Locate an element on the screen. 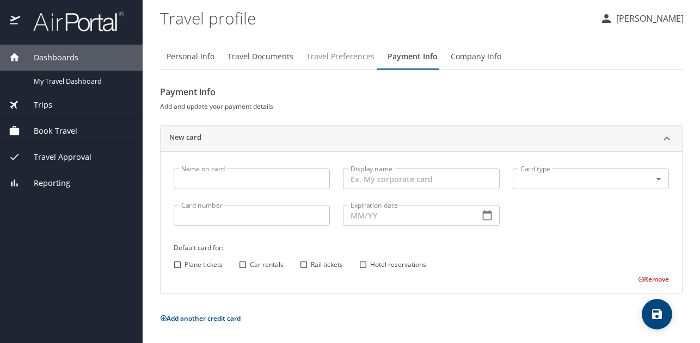 The width and height of the screenshot is (700, 343). span: Travel Preferences is located at coordinates (340, 57).